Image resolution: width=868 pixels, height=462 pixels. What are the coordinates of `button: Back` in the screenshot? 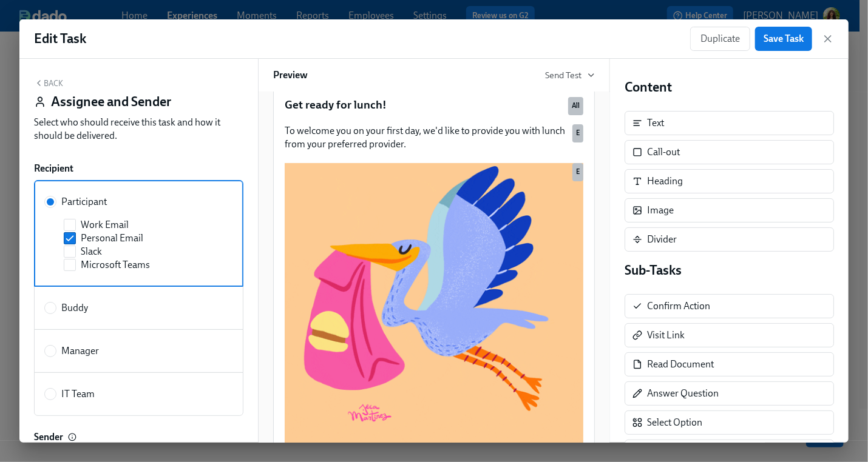 It's located at (49, 83).